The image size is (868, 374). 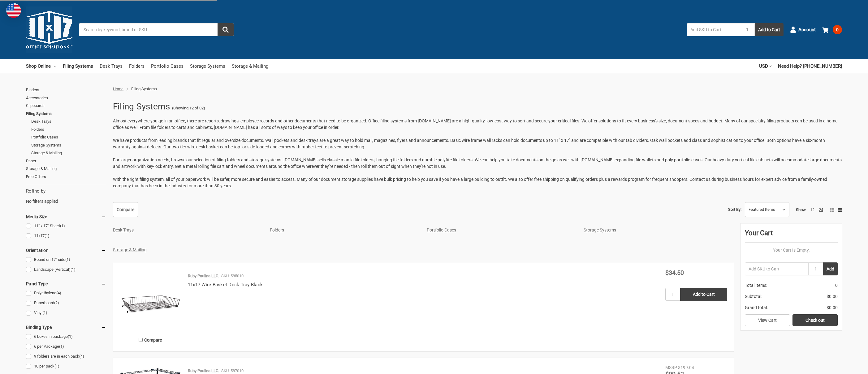 What do you see at coordinates (674, 272) in the screenshot?
I see `span: $34.50` at bounding box center [674, 272].